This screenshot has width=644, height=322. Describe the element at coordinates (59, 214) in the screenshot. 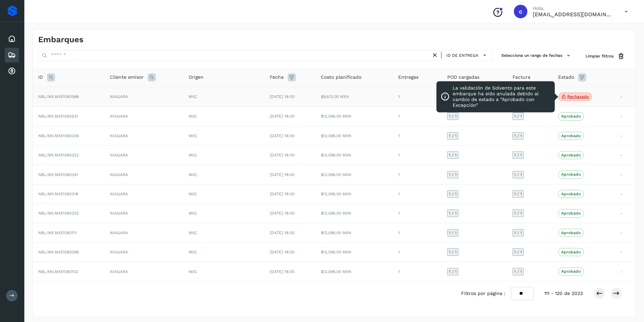

I see `span: NBL/MX.MX51083332` at that location.